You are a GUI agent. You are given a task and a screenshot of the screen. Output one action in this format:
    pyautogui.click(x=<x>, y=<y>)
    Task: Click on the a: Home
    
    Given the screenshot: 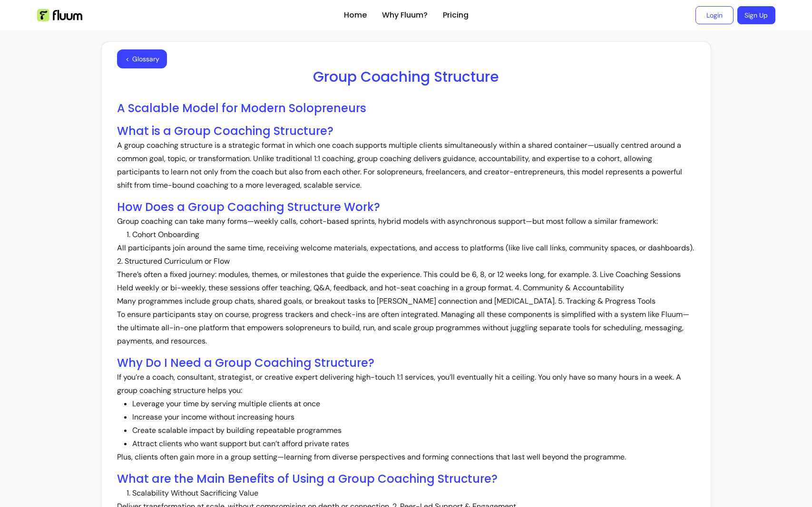 What is the action you would take?
    pyautogui.click(x=355, y=15)
    